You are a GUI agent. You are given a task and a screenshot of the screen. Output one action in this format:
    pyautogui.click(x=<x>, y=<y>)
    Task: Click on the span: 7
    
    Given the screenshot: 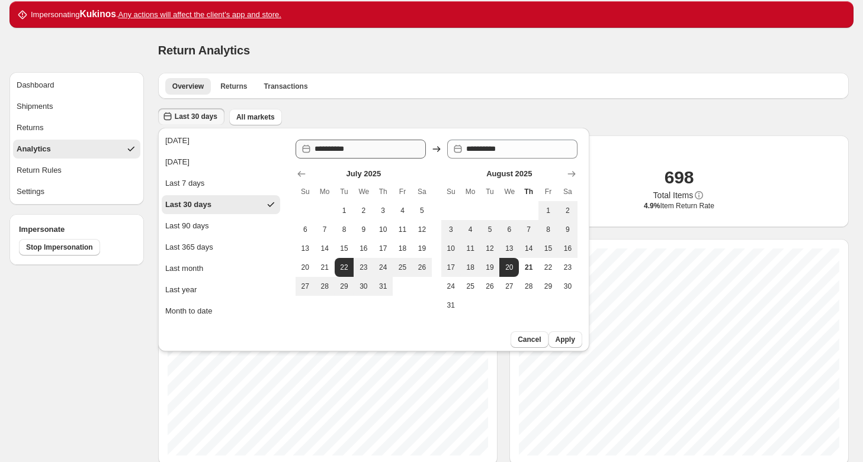 What is the action you would take?
    pyautogui.click(x=528, y=230)
    